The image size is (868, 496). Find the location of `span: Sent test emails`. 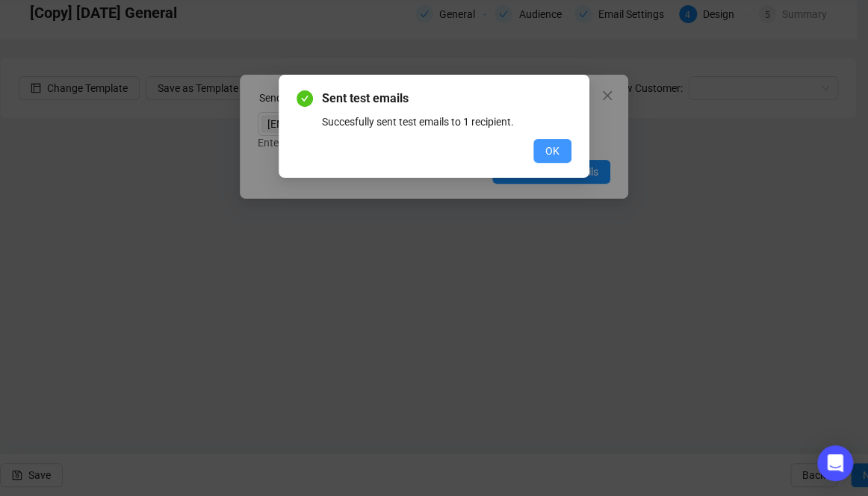

span: Sent test emails is located at coordinates (446, 99).